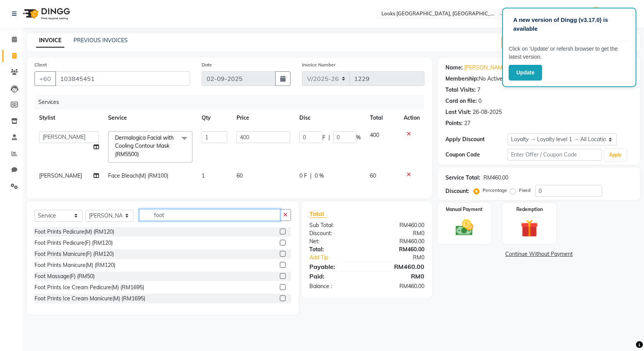 This screenshot has width=644, height=351. I want to click on div: Paid:, so click(335, 277).